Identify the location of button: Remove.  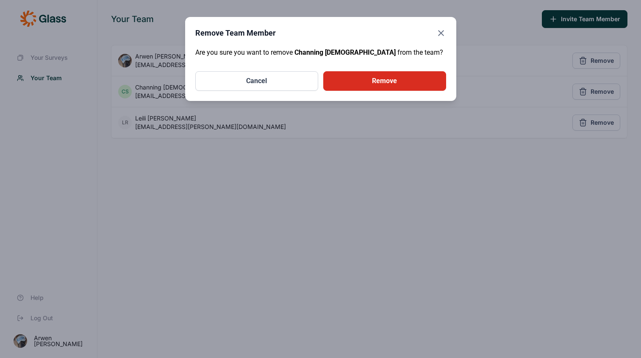
(385, 81).